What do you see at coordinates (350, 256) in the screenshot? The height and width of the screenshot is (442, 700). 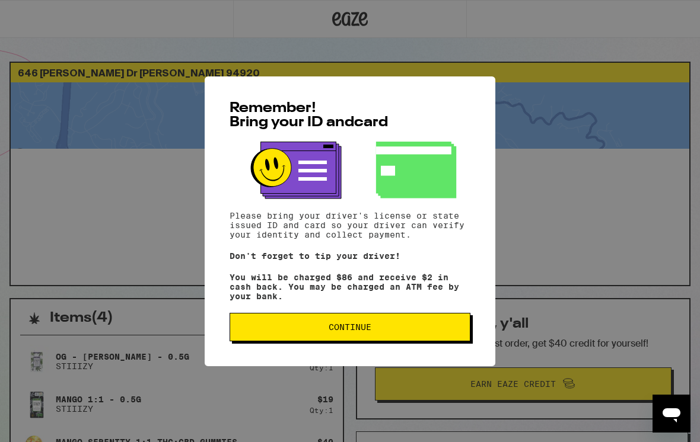 I see `p: Don't forget to tip your driver!` at bounding box center [350, 256].